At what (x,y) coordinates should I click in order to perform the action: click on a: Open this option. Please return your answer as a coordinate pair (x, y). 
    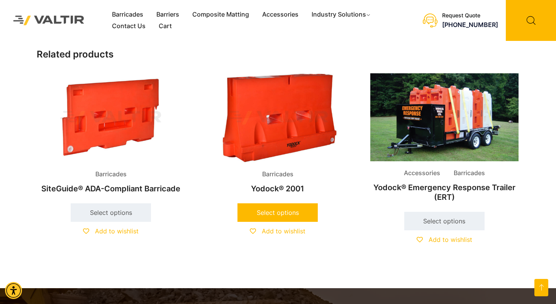
    Looking at the image, I should click on (541, 288).